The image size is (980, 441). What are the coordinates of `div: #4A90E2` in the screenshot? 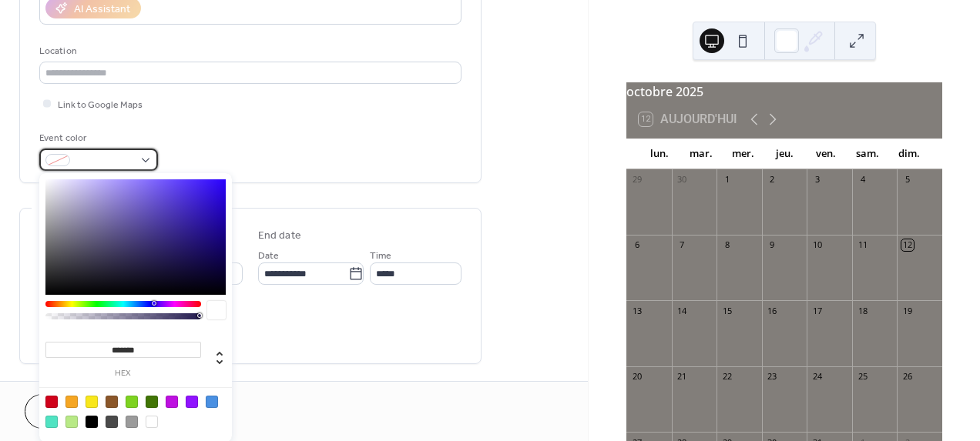 It's located at (212, 402).